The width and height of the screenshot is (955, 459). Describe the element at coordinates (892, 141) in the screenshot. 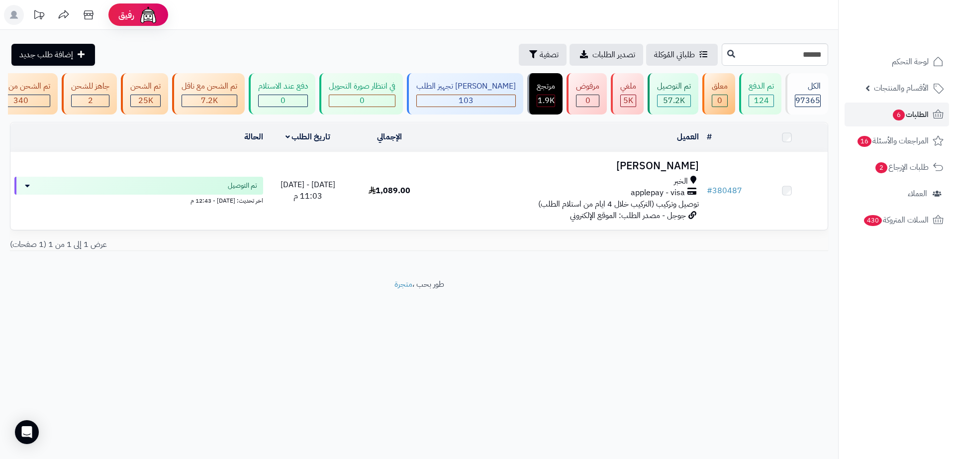

I see `span: المراجعات والأسئلة` at that location.